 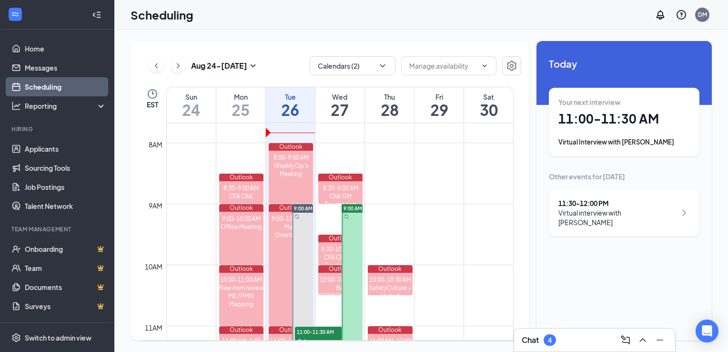 What do you see at coordinates (241, 105) in the screenshot?
I see `a: August 25, 2025` at bounding box center [241, 105].